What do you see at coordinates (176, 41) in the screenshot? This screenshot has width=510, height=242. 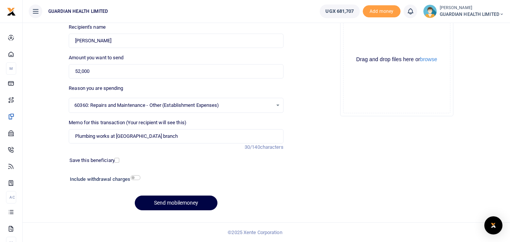 I see `input: Loading name...` at bounding box center [176, 41].